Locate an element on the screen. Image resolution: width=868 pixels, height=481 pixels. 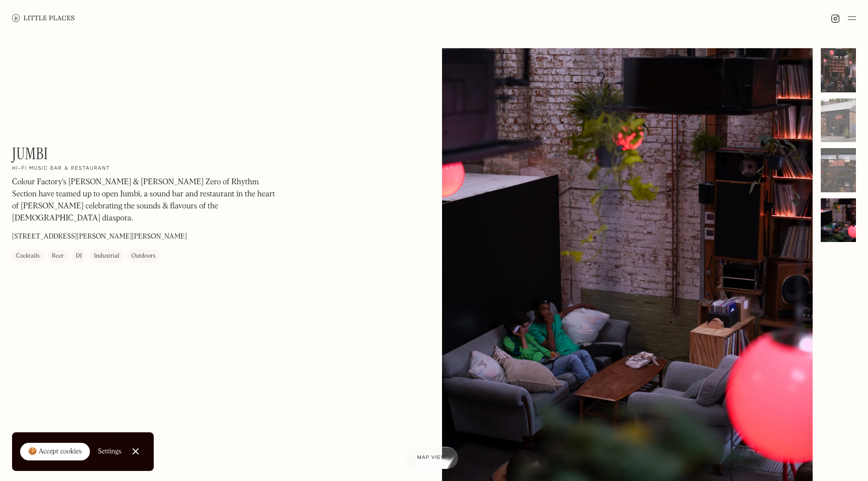
span: Map view is located at coordinates (432, 457).